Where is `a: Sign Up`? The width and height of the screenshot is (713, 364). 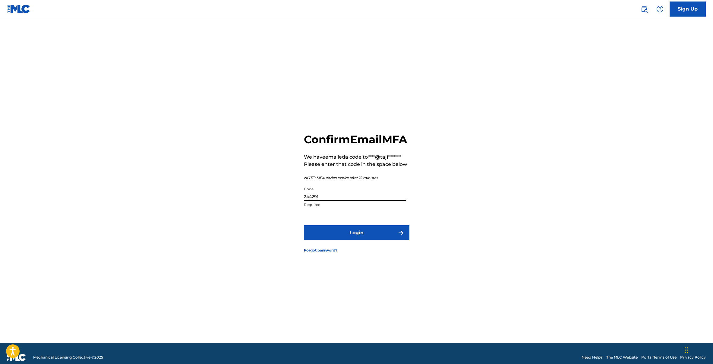
a: Sign Up is located at coordinates (688, 9).